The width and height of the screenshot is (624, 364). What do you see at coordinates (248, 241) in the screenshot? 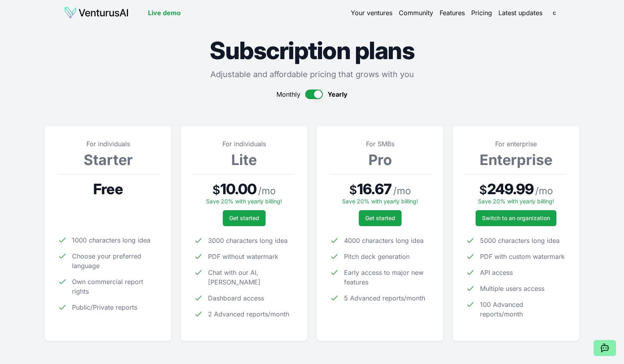
I see `span: 3000 characters long idea` at bounding box center [248, 241].